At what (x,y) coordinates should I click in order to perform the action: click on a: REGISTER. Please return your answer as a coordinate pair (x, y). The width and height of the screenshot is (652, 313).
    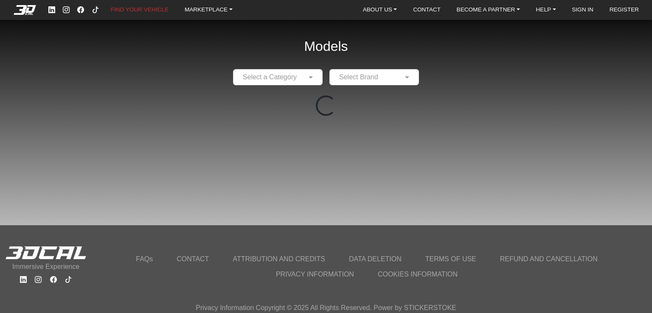
    Looking at the image, I should click on (624, 10).